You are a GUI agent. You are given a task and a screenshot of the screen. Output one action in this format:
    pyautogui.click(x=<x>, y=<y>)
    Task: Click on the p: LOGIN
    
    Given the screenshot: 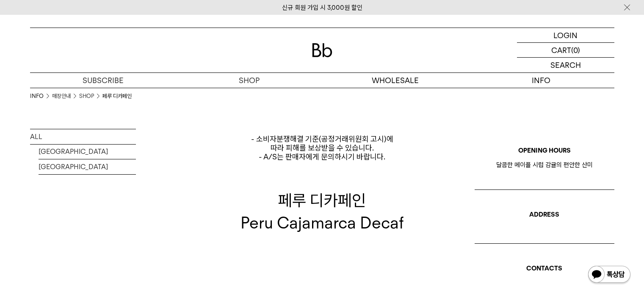 What is the action you would take?
    pyautogui.click(x=565, y=35)
    